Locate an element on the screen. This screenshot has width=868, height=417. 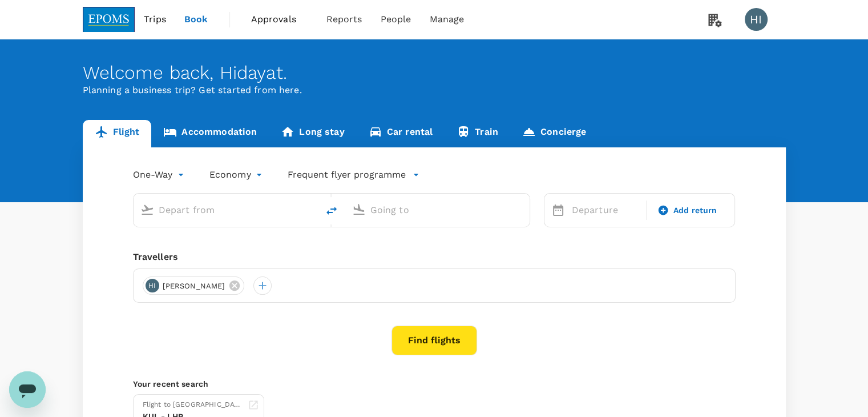
span: Approvals is located at coordinates (279, 20).